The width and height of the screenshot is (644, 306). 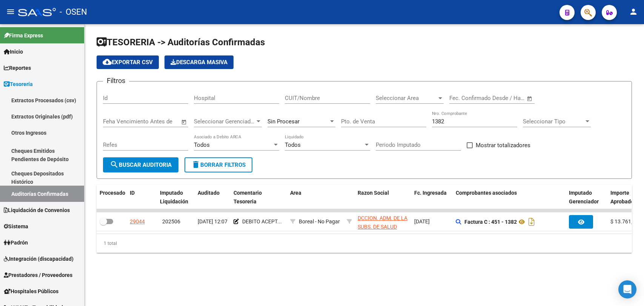 I want to click on span: Seleccionar Tipo, so click(x=553, y=122).